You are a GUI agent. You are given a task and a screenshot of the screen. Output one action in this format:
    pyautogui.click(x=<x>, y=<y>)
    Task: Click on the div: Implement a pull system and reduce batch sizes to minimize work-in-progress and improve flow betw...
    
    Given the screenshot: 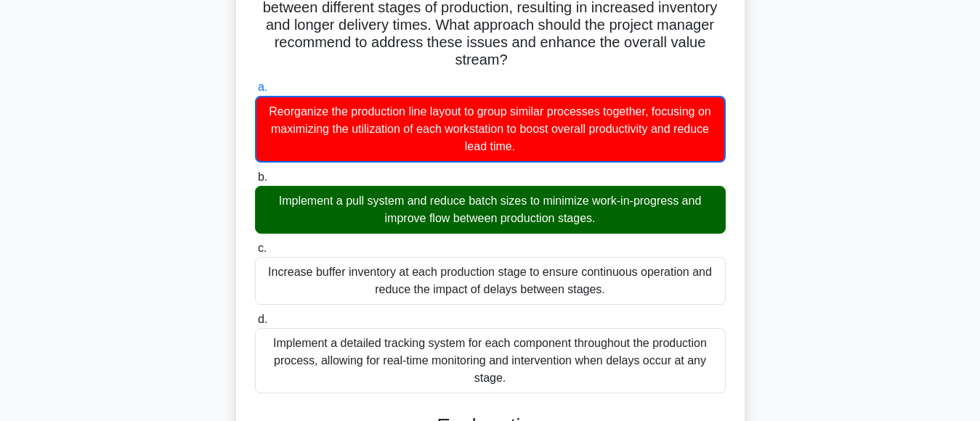 What is the action you would take?
    pyautogui.click(x=490, y=210)
    